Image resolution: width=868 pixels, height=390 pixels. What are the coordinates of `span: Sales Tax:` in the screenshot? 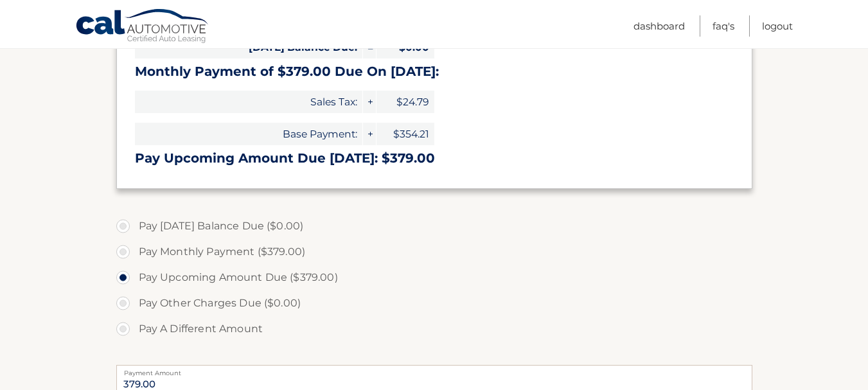 It's located at (249, 101).